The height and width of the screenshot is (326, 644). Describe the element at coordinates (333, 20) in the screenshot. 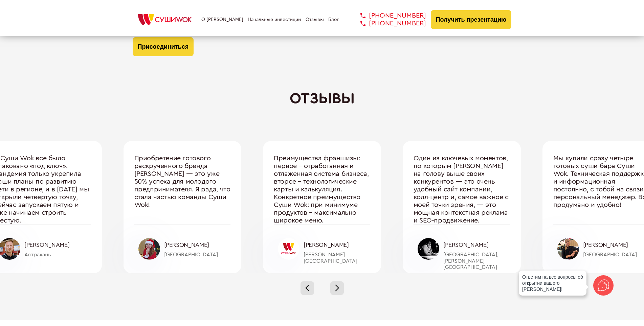

I see `a: Блог` at that location.